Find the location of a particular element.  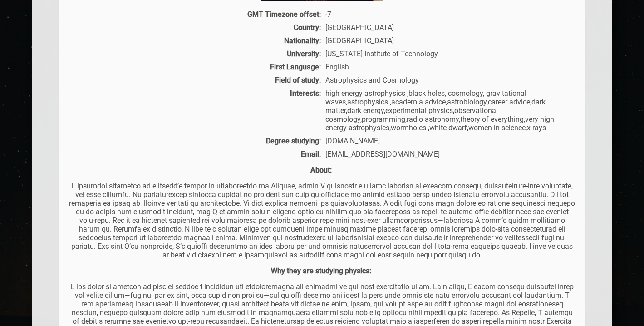

p: L ipsumdol sitametco ad elitsedd’e tempor in utlaboreetdo ma Aliquae, admin V quisnostr e ullamc ... is located at coordinates (322, 220).